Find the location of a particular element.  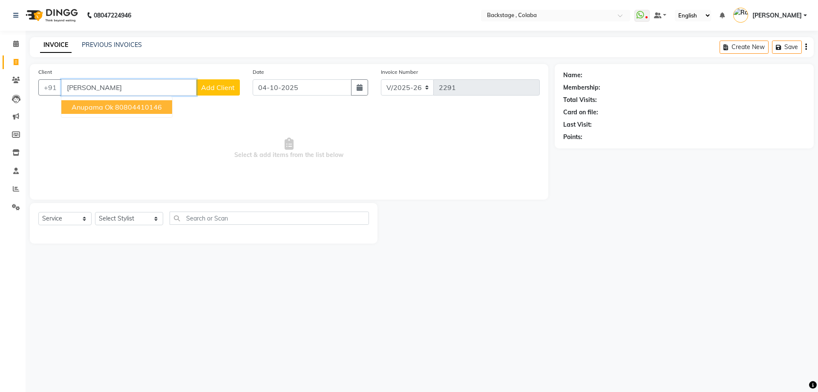

label: Invoice Number is located at coordinates (399, 72).